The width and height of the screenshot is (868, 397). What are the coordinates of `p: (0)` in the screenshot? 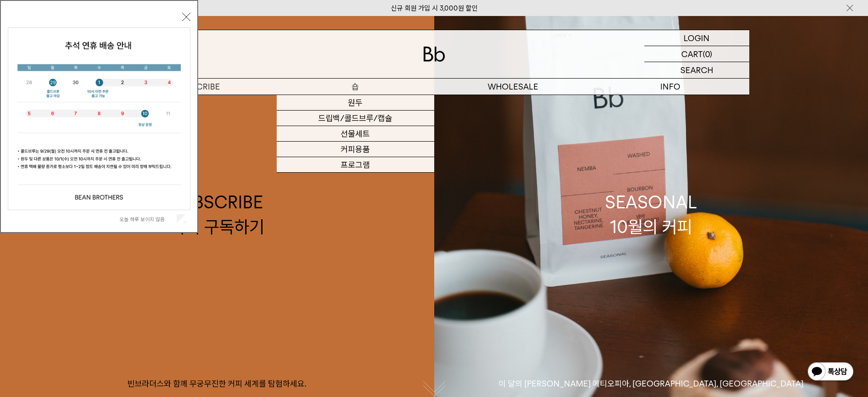 It's located at (707, 54).